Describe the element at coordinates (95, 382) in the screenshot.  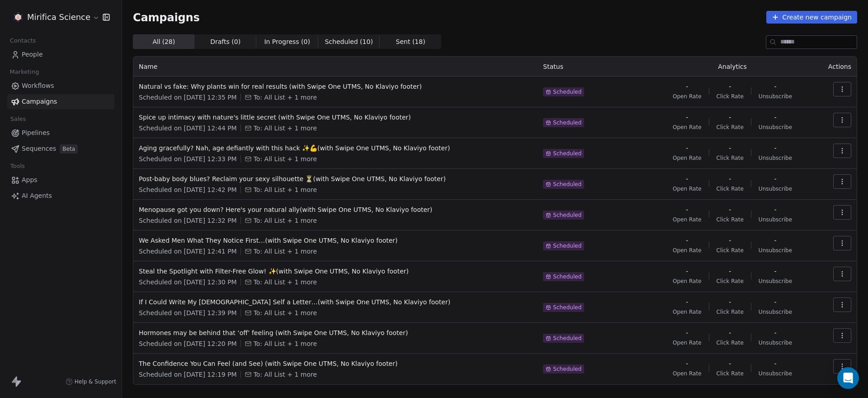
I see `span: Help & Support` at that location.